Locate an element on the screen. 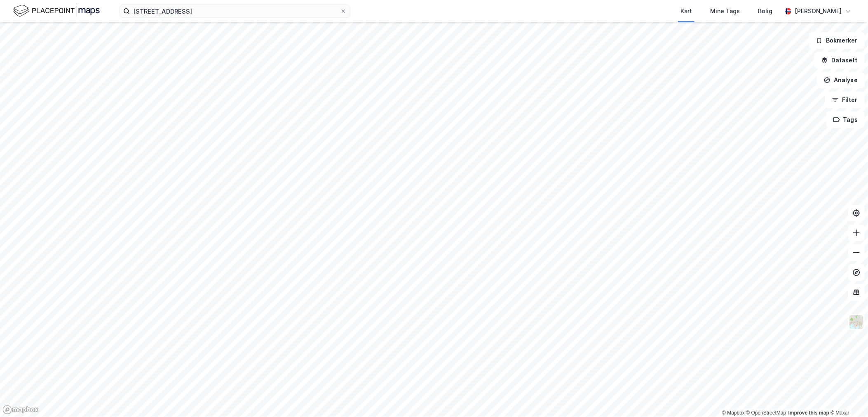 This screenshot has width=868, height=417. div: Kontrollprogram for chat is located at coordinates (848, 397).